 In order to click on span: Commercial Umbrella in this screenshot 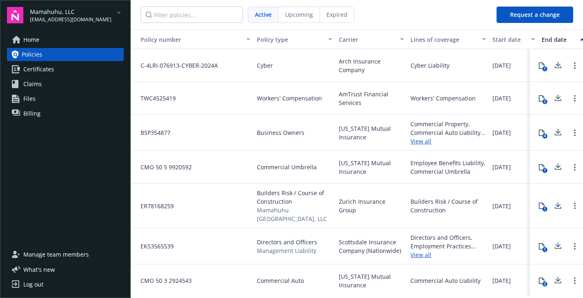, I will do `click(287, 167)`.